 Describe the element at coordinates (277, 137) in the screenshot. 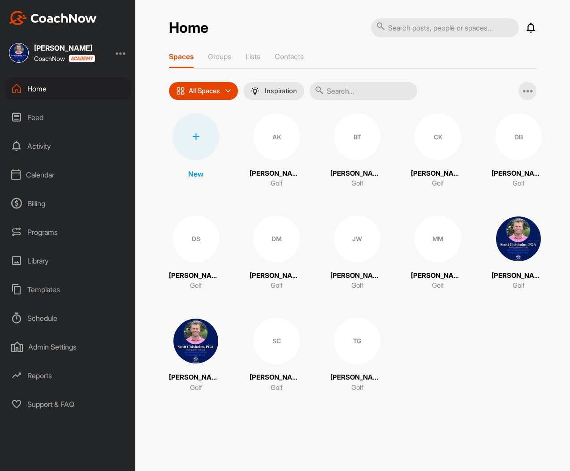

I see `div: AK` at that location.